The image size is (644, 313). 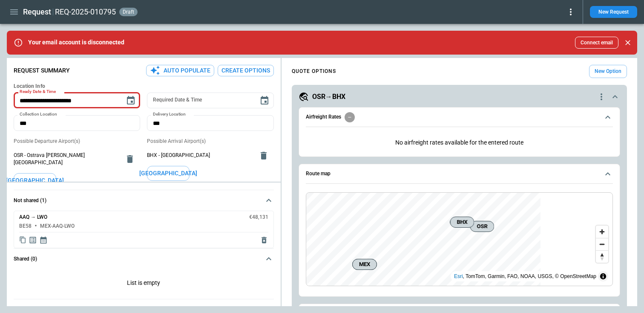 What do you see at coordinates (602, 244) in the screenshot?
I see `button: Zoom out` at bounding box center [602, 244].